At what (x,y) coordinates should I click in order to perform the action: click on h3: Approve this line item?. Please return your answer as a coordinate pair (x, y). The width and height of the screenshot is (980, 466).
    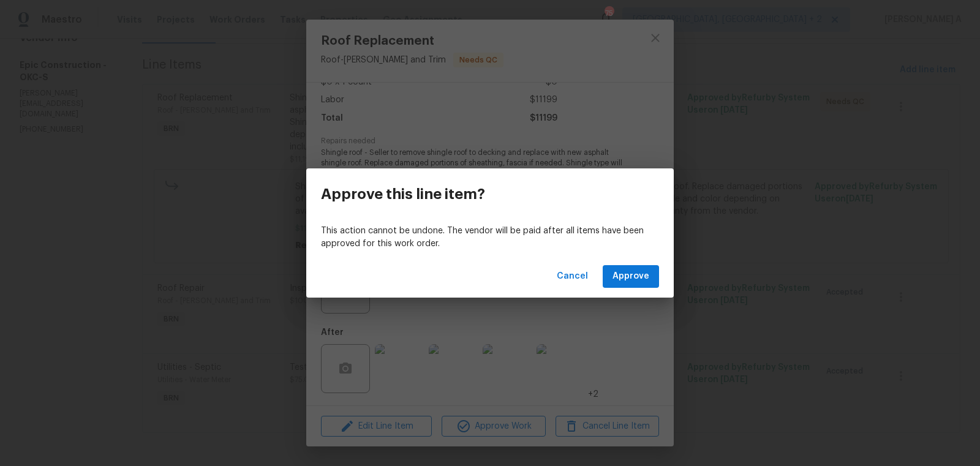
    Looking at the image, I should click on (403, 194).